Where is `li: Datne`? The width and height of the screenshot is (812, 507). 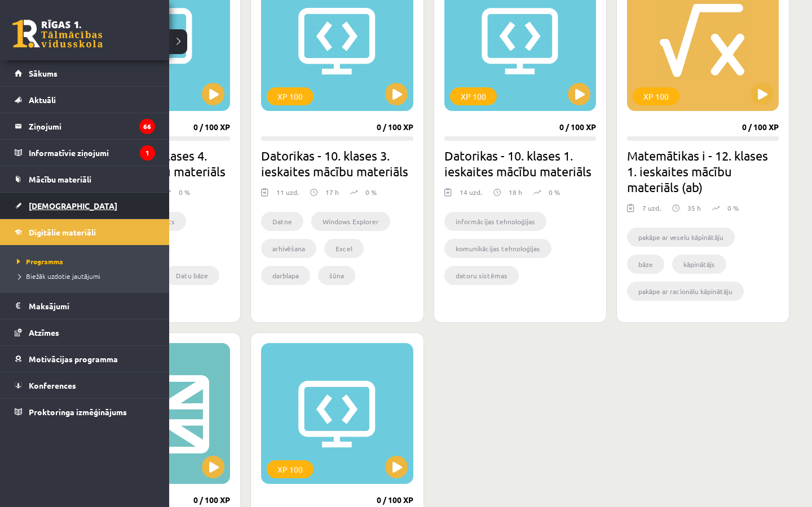 li: Datne is located at coordinates (282, 222).